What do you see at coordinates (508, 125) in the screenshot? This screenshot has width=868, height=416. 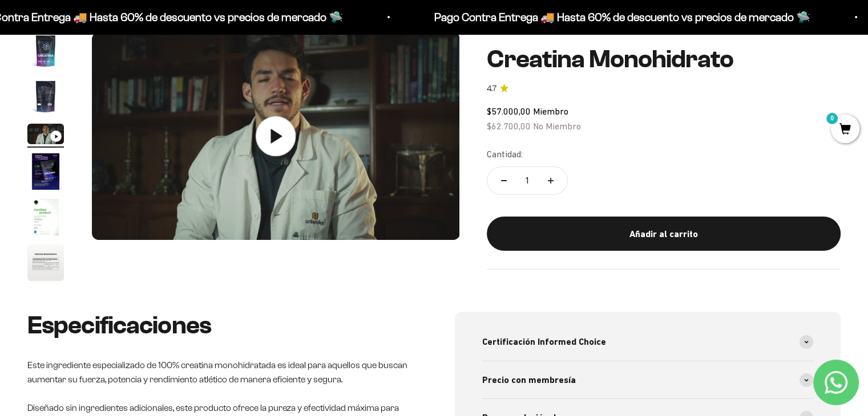 I see `span: $62.700,00` at bounding box center [508, 125].